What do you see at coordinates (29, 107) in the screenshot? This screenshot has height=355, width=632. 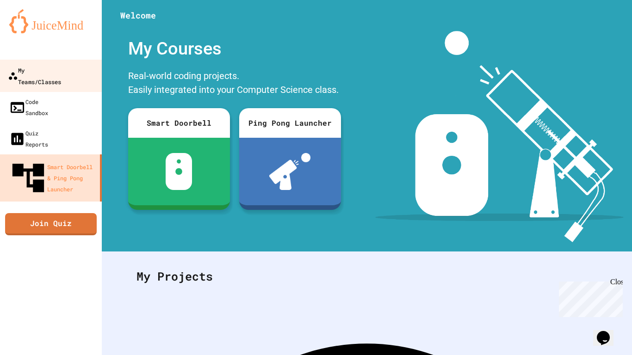 I see `div: Code Sandbox` at bounding box center [29, 107].